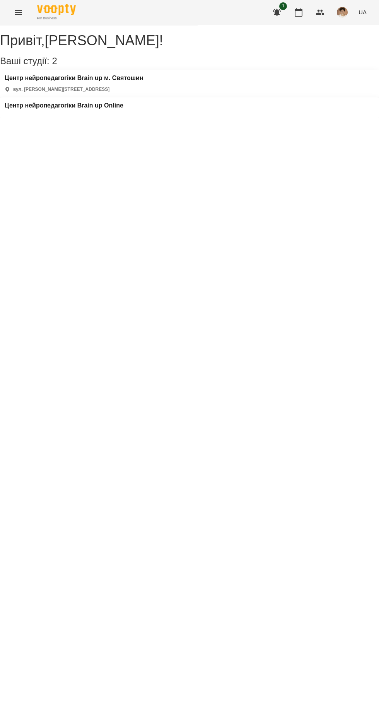 The height and width of the screenshot is (703, 379). What do you see at coordinates (74, 78) in the screenshot?
I see `h3: Центр нейропедагогіки Brain up м. Святошин` at bounding box center [74, 78].